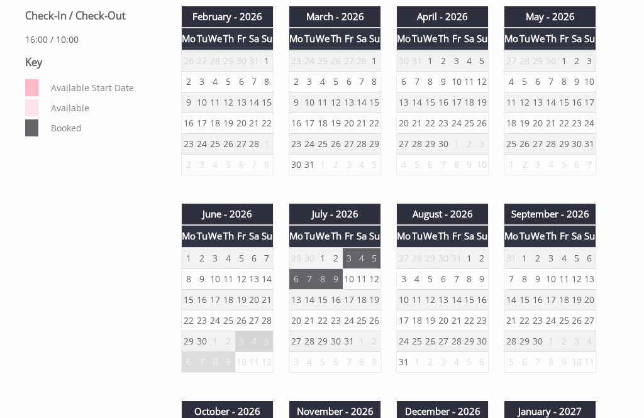  I want to click on td: 16, so click(202, 300).